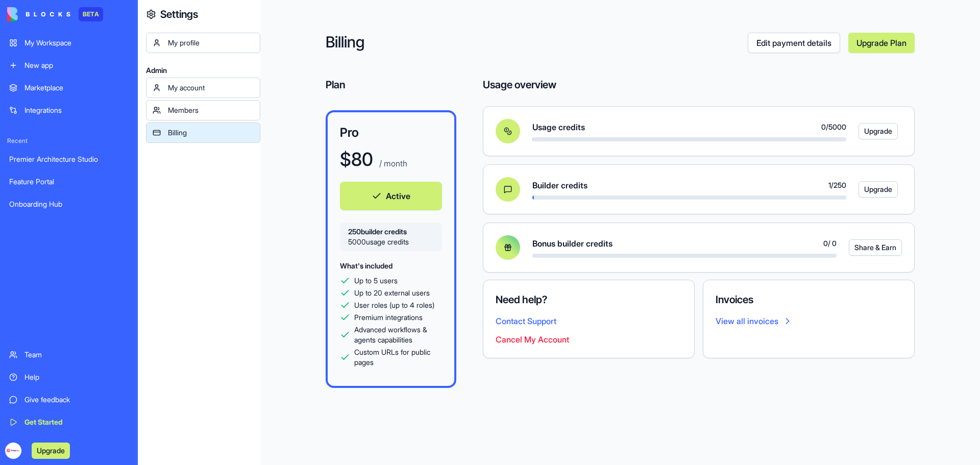 The width and height of the screenshot is (980, 465). Describe the element at coordinates (558, 127) in the screenshot. I see `span: Usage credits` at that location.